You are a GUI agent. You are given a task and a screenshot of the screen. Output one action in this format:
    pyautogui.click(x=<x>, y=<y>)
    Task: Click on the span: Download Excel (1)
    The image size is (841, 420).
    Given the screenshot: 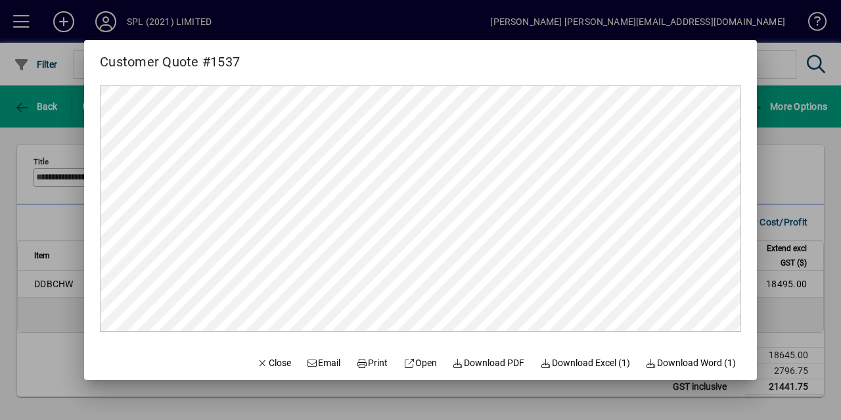 What is the action you would take?
    pyautogui.click(x=585, y=363)
    